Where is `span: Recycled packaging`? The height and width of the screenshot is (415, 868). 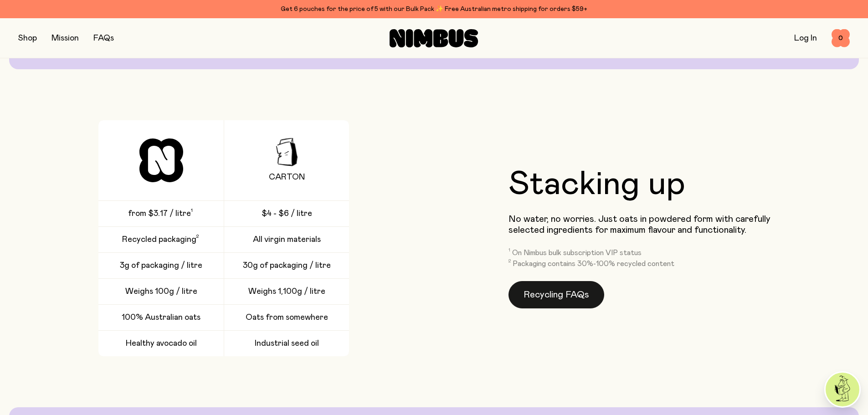
span: Recycled packaging is located at coordinates (159, 240).